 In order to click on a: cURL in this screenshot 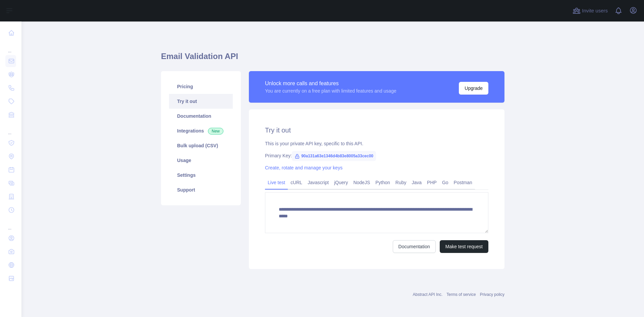, I will do `click(296, 183)`.